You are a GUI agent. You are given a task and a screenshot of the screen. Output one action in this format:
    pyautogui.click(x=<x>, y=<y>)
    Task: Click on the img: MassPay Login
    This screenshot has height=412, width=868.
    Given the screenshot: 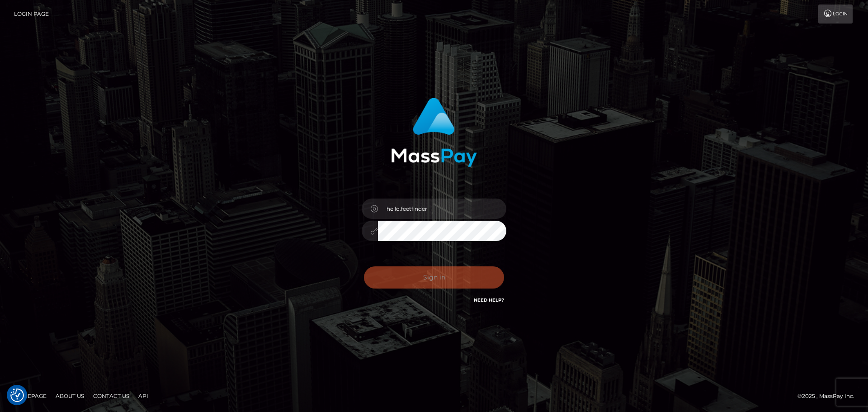 What is the action you would take?
    pyautogui.click(x=434, y=132)
    